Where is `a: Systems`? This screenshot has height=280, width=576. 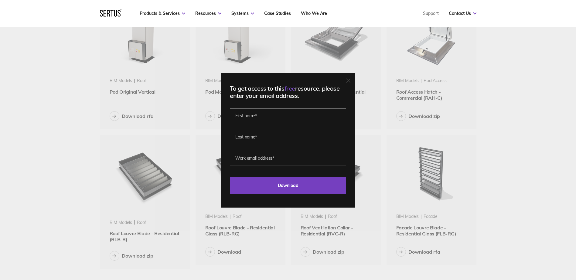
a: Systems is located at coordinates (242, 13).